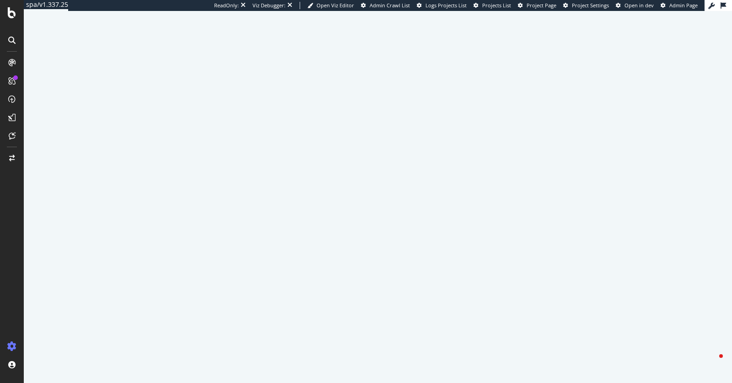 Image resolution: width=732 pixels, height=383 pixels. What do you see at coordinates (269, 5) in the screenshot?
I see `div: Viz Debugger:` at bounding box center [269, 5].